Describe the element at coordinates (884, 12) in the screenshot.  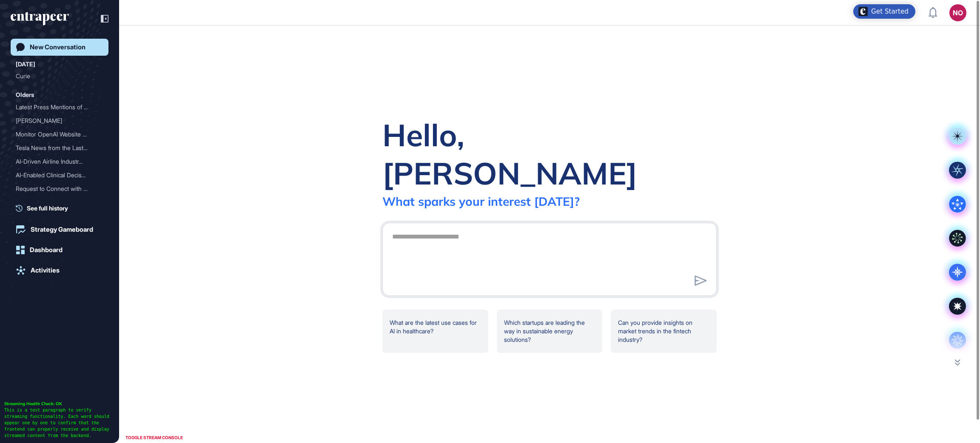
I see `div: Open Get Started checklist` at that location.